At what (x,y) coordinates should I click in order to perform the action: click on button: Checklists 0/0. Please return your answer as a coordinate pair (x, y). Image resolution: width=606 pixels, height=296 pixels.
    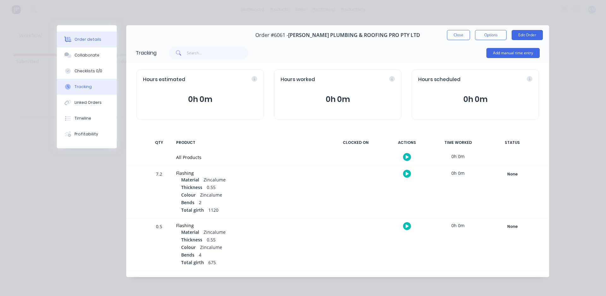
    Looking at the image, I should click on (87, 71).